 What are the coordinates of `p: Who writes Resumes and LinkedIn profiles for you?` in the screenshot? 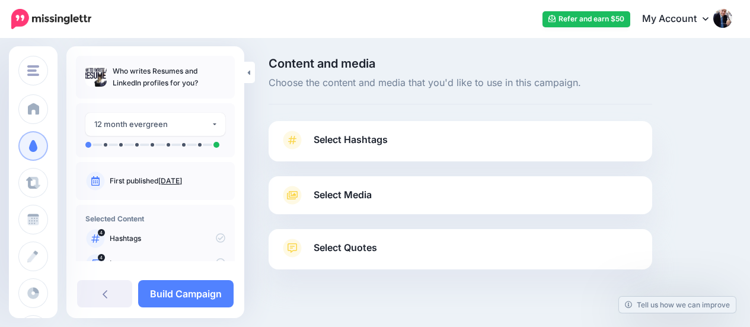 It's located at (169, 77).